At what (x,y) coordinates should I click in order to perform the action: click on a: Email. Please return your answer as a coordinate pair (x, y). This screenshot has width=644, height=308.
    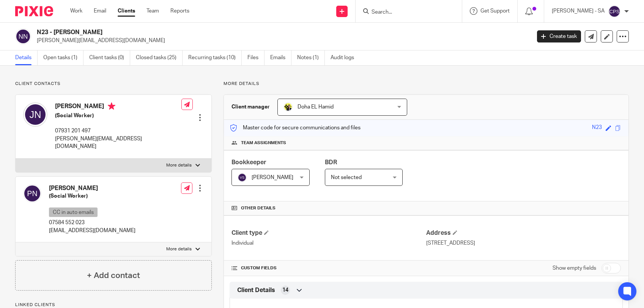
    Looking at the image, I should click on (100, 11).